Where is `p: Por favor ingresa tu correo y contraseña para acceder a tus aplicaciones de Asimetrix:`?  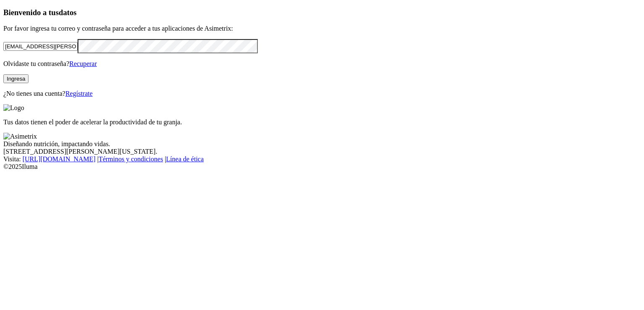 p: Por favor ingresa tu correo y contraseña para acceder a tus aplicaciones de Asimetrix: is located at coordinates (322, 29).